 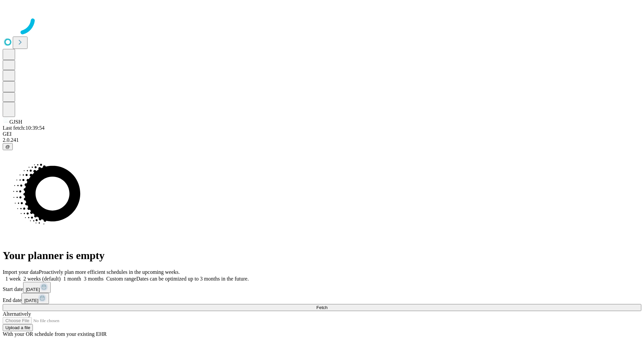 I want to click on div: GEI, so click(x=322, y=134).